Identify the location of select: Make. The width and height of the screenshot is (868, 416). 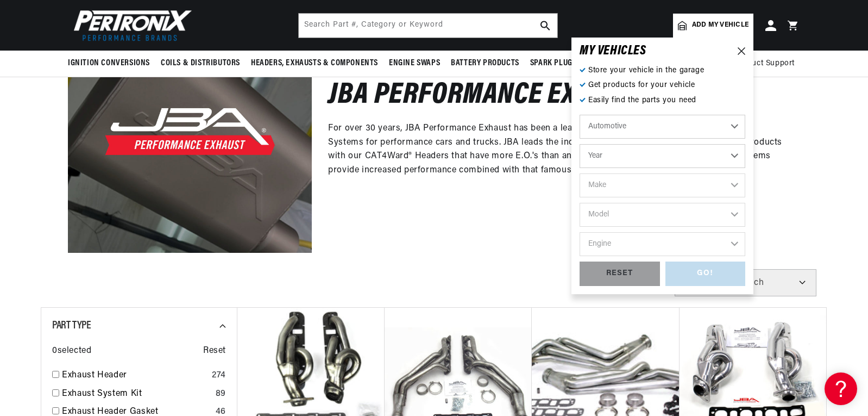
(662, 185).